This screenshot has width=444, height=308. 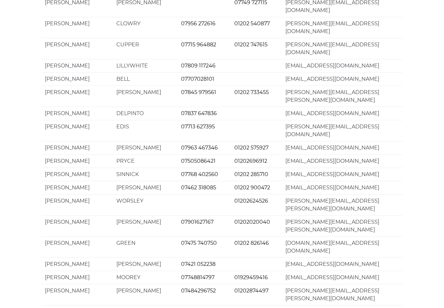 What do you see at coordinates (198, 161) in the screenshot?
I see `a: 07505086421` at bounding box center [198, 161].